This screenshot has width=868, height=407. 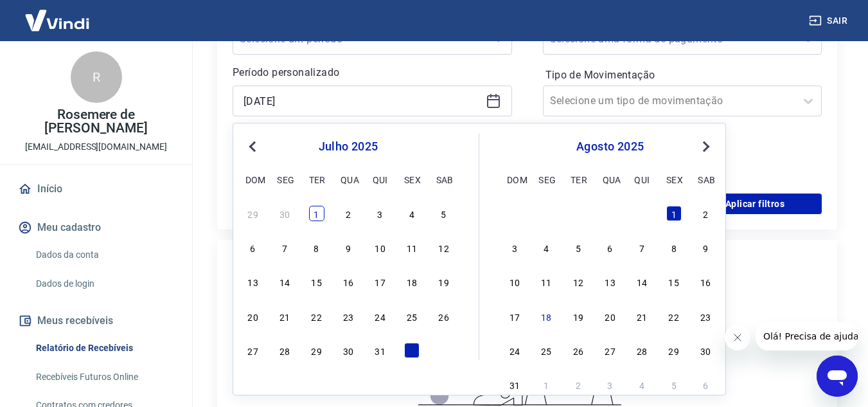 I want to click on div: Choose terça-feira, 19 de agosto de 2025, so click(x=578, y=317).